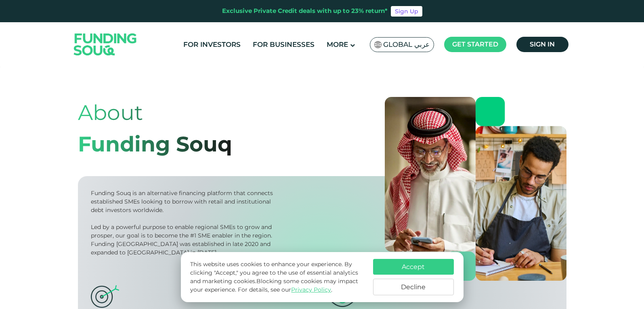 The height and width of the screenshot is (309, 644). I want to click on span: Global عربي, so click(406, 45).